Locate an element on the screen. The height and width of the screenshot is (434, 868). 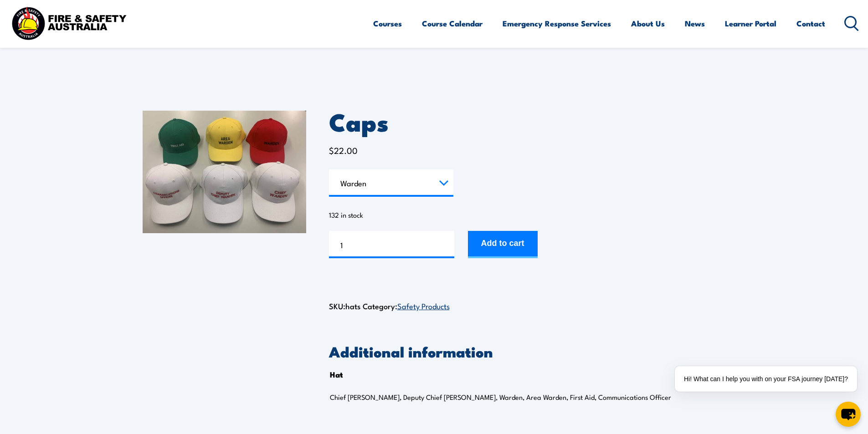
a: Contact is located at coordinates (811, 23).